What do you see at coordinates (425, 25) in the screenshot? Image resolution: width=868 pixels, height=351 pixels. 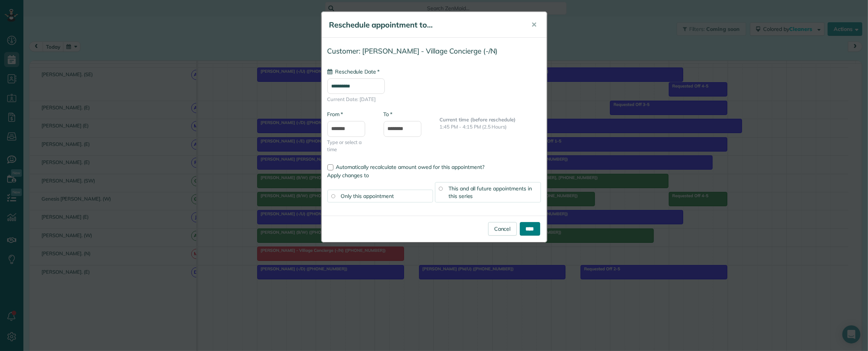 I see `h5: Reschedule appointment to...` at bounding box center [425, 25].